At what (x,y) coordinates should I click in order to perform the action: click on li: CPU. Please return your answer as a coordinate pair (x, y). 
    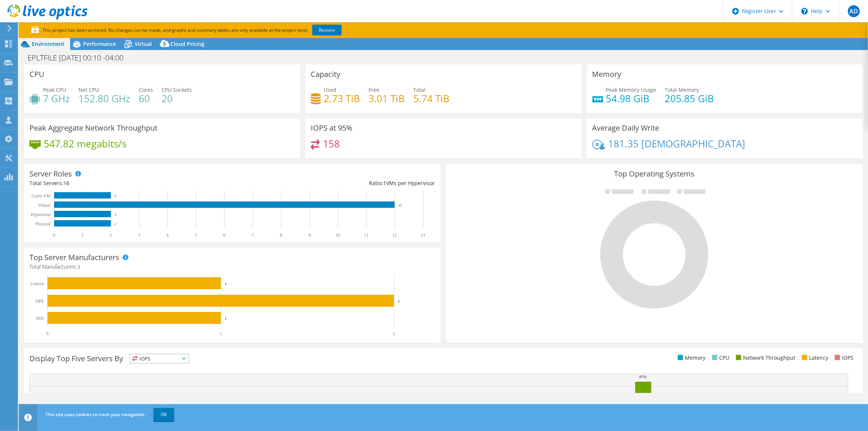
    Looking at the image, I should click on (719, 358).